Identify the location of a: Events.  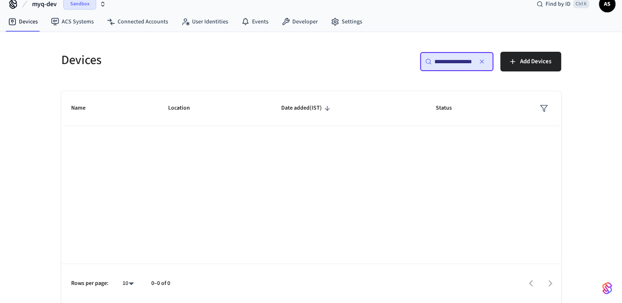
(255, 22).